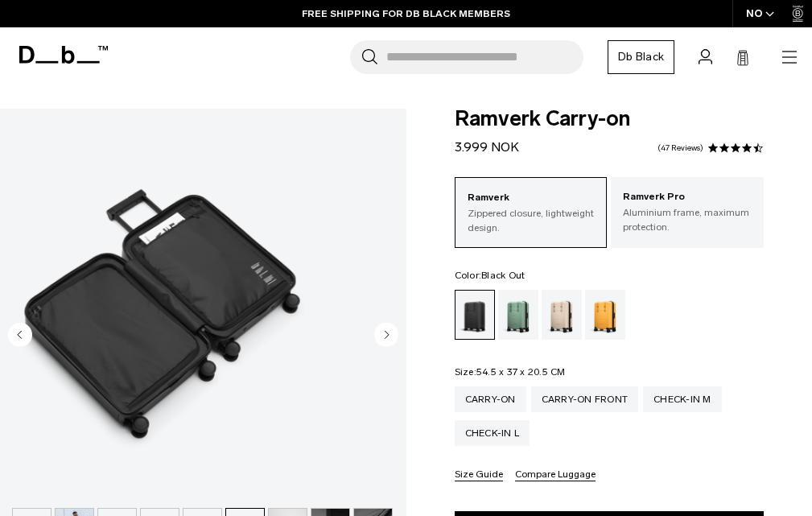 This screenshot has height=516, width=812. Describe the element at coordinates (688, 220) in the screenshot. I see `p: Aluminium frame, maximum protection.` at that location.